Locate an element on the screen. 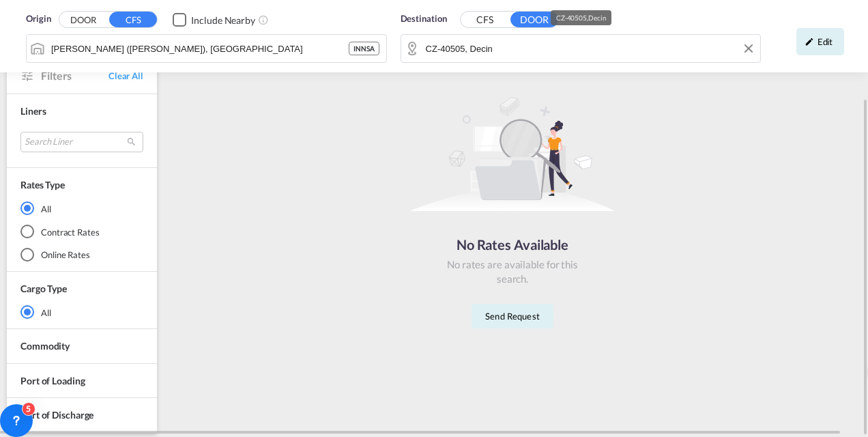 The image size is (868, 437). span: Port of Discharge is located at coordinates (57, 415).